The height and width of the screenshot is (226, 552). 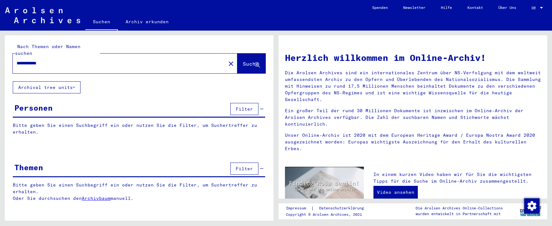 What do you see at coordinates (459, 209) in the screenshot?
I see `p: Die Arolsen Archives Online-Collections` at bounding box center [459, 209].